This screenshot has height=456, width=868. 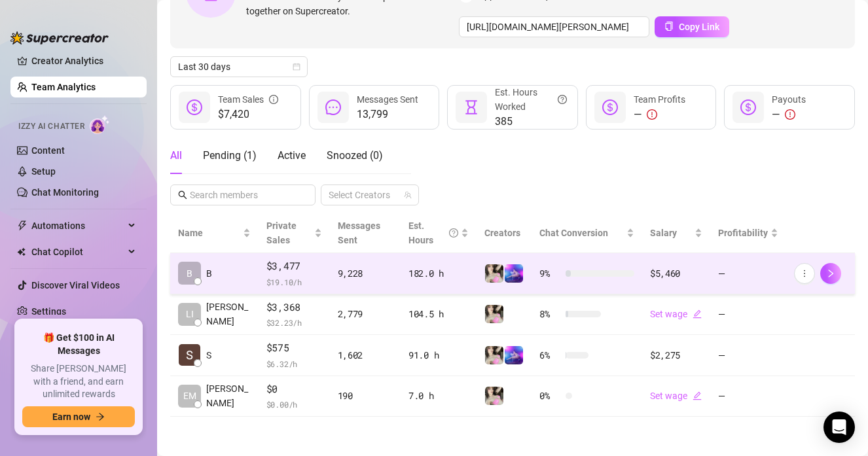 I want to click on div: 91.0 h, so click(x=439, y=355).